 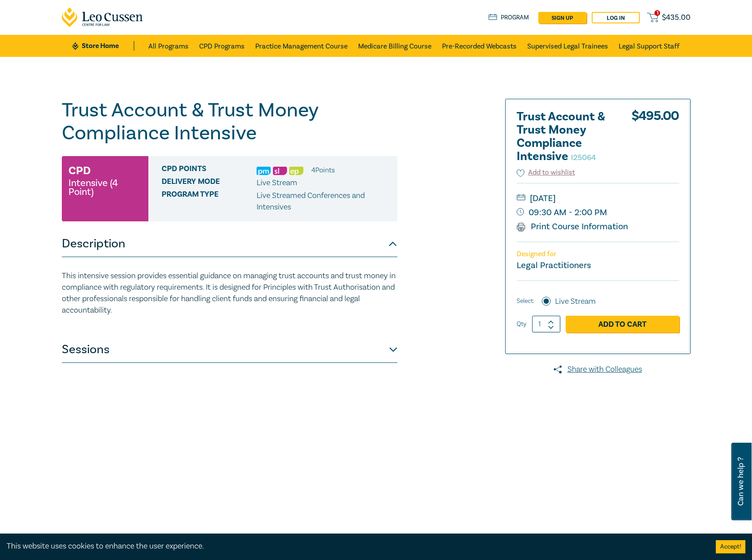 I want to click on a: sign up, so click(x=562, y=18).